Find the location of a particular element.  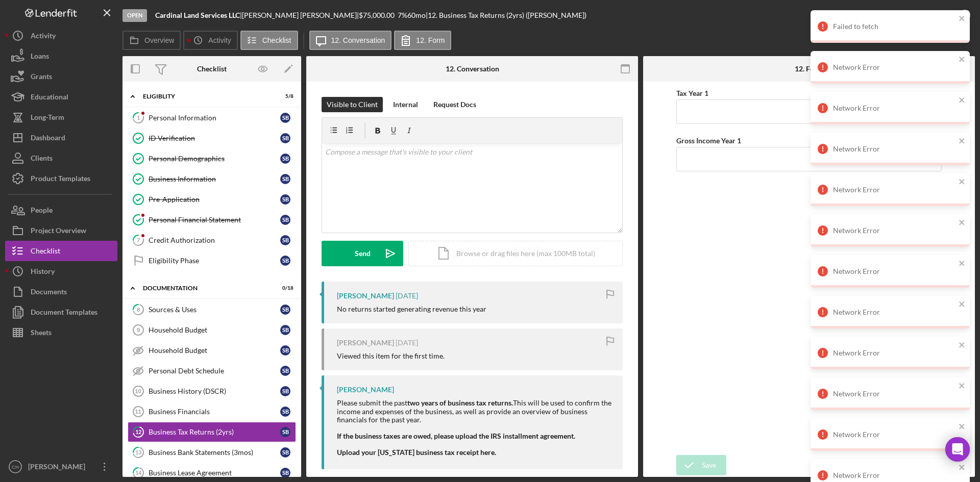

a: Activity is located at coordinates (61, 36).